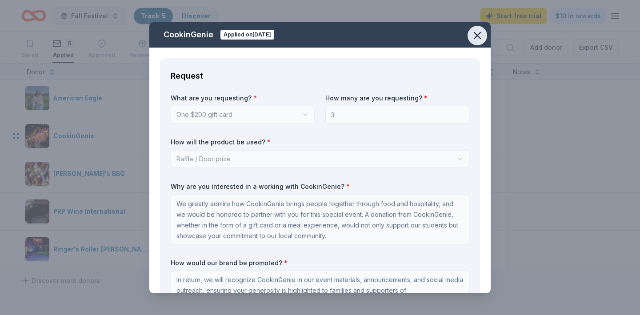 This screenshot has width=640, height=315. Describe the element at coordinates (320, 187) in the screenshot. I see `label: Why are you interested in a working with CookinGenie?` at that location.